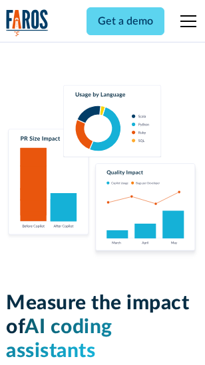 This screenshot has height=365, width=205. I want to click on img: Logo of the analytics and reporting company Faros., so click(27, 23).